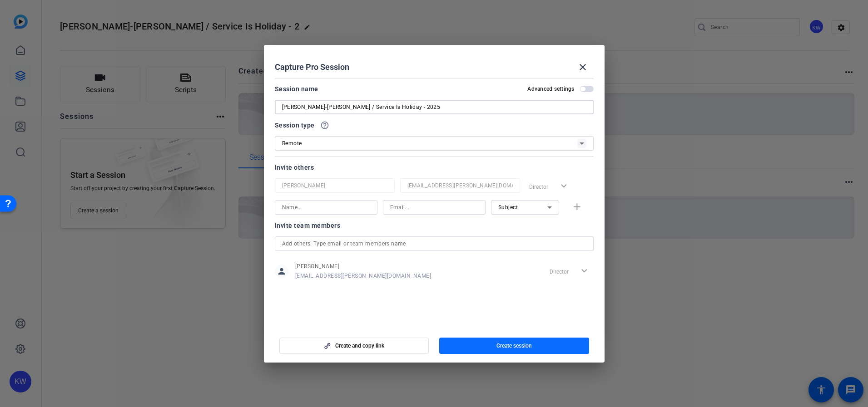  I want to click on mat-icon: help_outline, so click(325, 125).